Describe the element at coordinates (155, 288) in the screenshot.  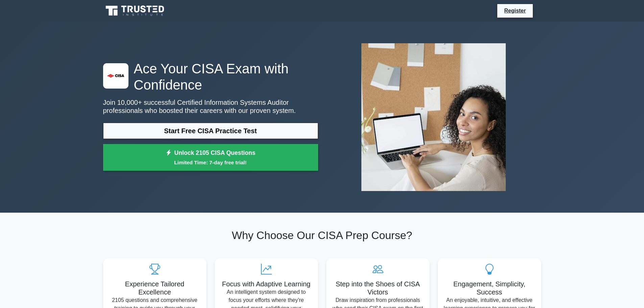
I see `h5: Experience Tailored Excellence` at that location.